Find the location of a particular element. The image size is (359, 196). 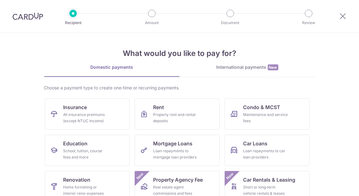

div: International payments is located at coordinates (247, 67).